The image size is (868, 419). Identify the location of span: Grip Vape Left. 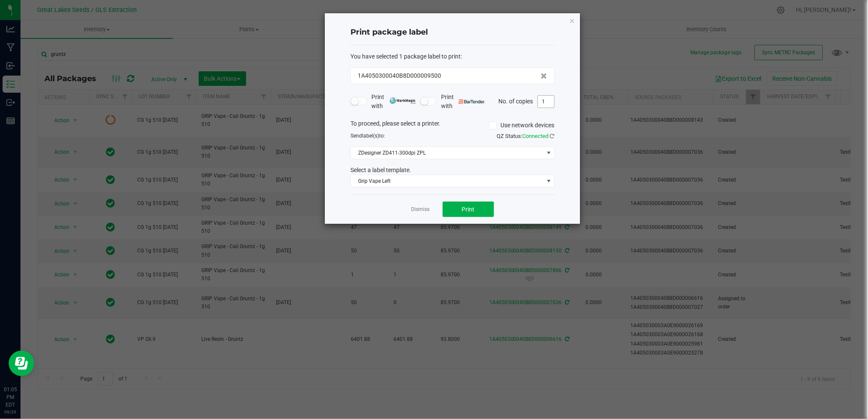
(447, 182).